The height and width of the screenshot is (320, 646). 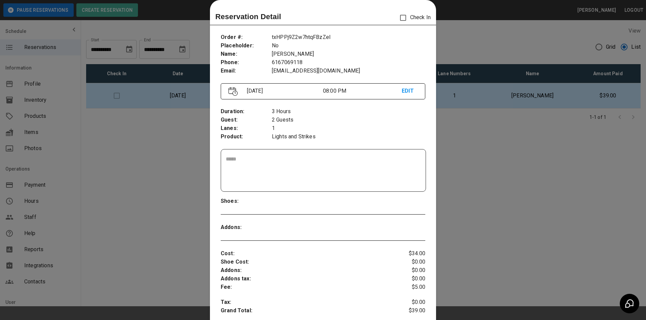 What do you see at coordinates (246, 46) in the screenshot?
I see `p: Placeholder :` at bounding box center [246, 46].